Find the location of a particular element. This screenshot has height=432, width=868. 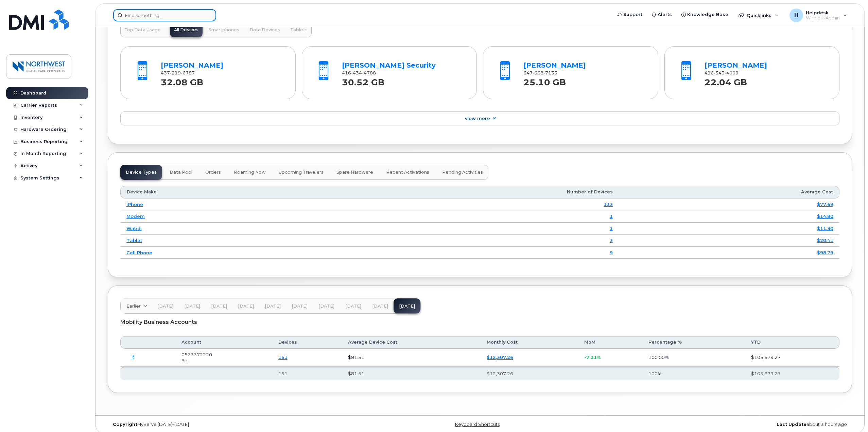

strong: Last Update is located at coordinates (792, 424).